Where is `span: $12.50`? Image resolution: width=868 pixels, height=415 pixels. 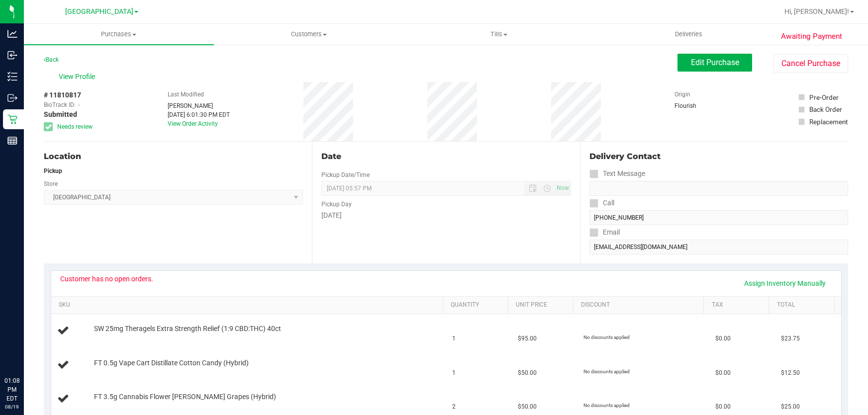 span: $12.50 is located at coordinates (790, 373).